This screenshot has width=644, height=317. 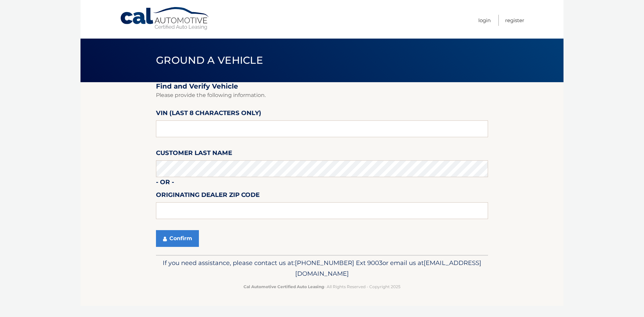 I want to click on p: - All Rights Reserved - Copyright 2025, so click(x=322, y=286).